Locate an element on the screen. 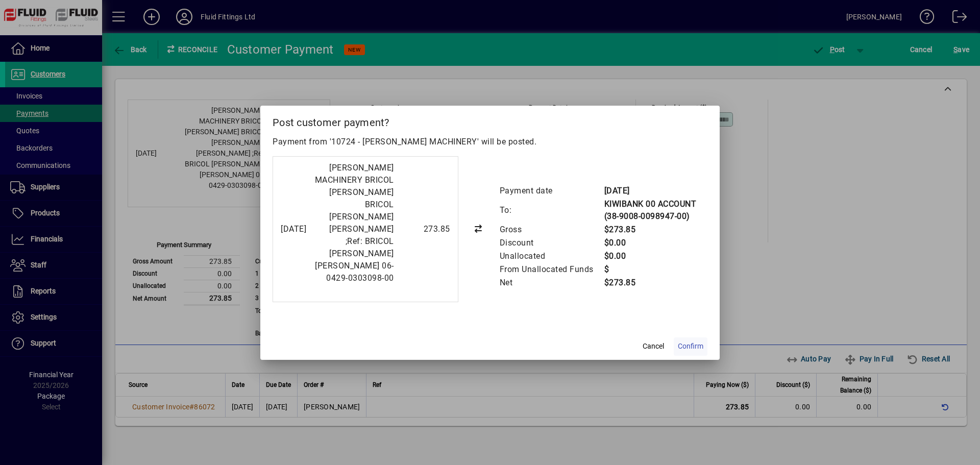 The image size is (980, 465). button: Cancel is located at coordinates (653, 347).